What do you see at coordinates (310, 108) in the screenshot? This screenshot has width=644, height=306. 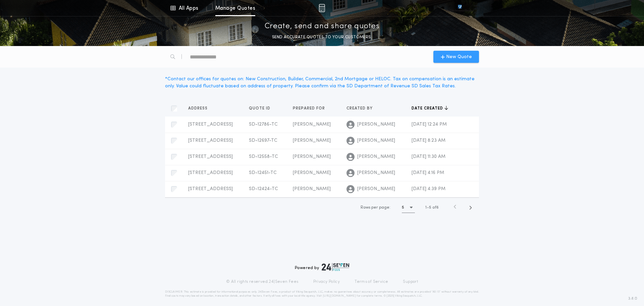 I see `button: Prepared for` at bounding box center [310, 108].